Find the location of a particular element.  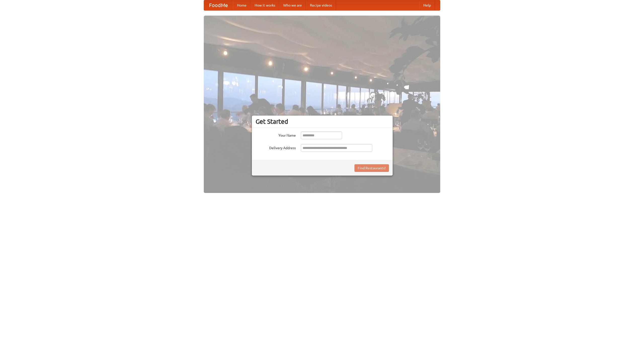

a: Who we are is located at coordinates (293, 5).